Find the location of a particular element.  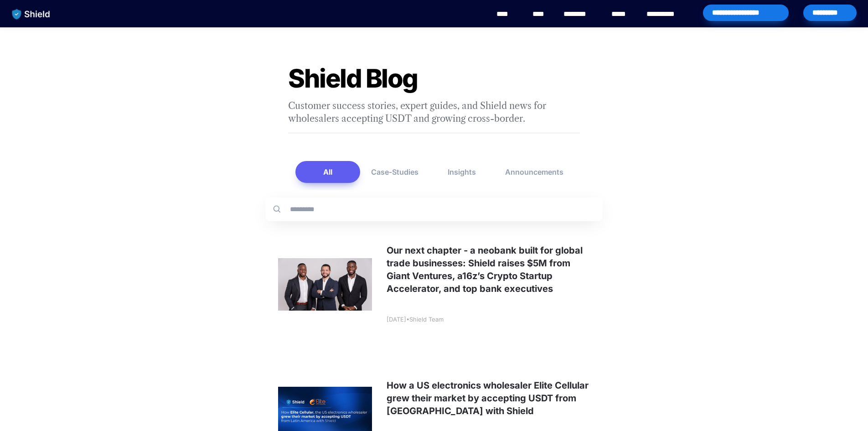

button: Announcements is located at coordinates (534, 172).